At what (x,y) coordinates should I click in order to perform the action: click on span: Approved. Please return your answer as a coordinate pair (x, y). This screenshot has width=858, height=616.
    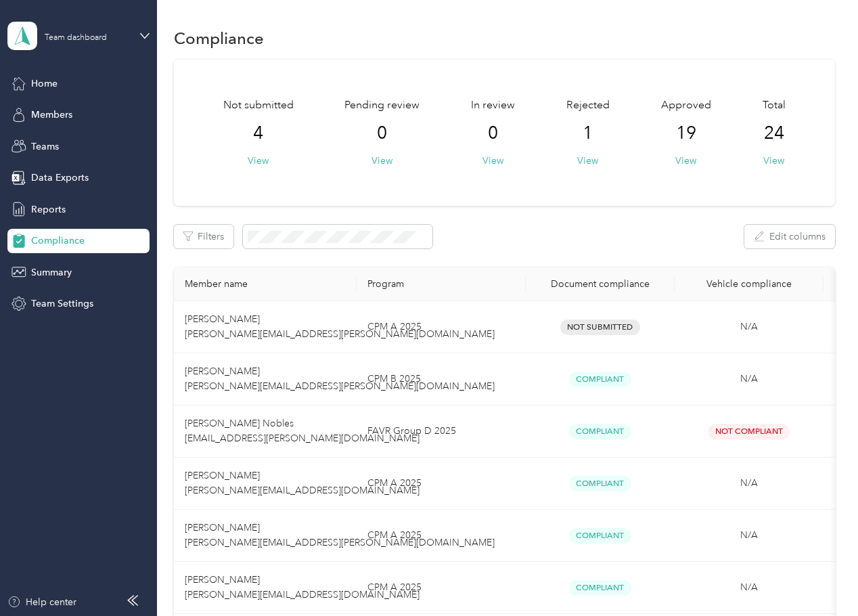
    Looking at the image, I should click on (686, 106).